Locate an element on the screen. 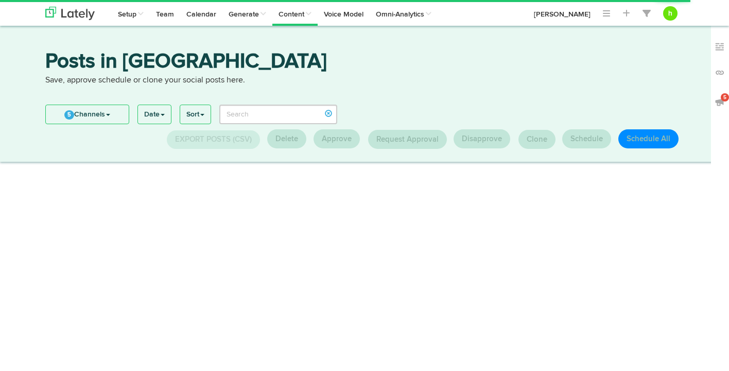 Image resolution: width=729 pixels, height=371 pixels. a: Date is located at coordinates (154, 114).